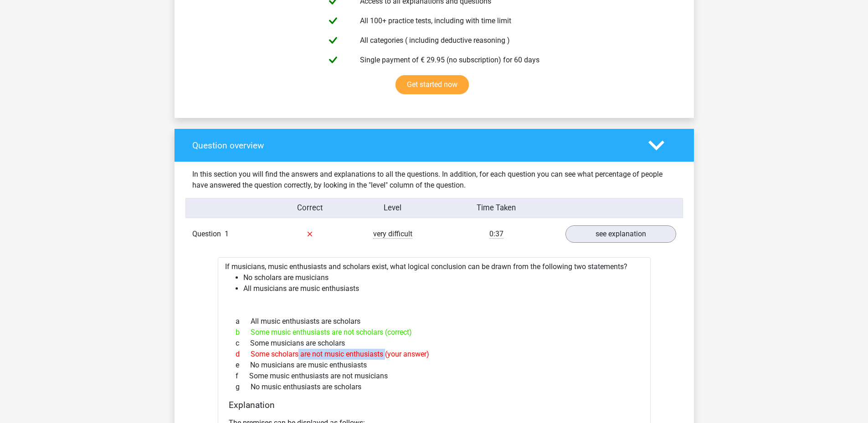  Describe the element at coordinates (443, 289) in the screenshot. I see `li: All musicians are music enthusiasts` at that location.